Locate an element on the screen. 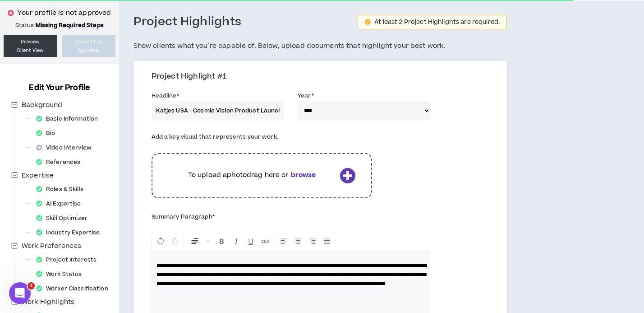 The width and height of the screenshot is (644, 313). label: Headline is located at coordinates (165, 96).